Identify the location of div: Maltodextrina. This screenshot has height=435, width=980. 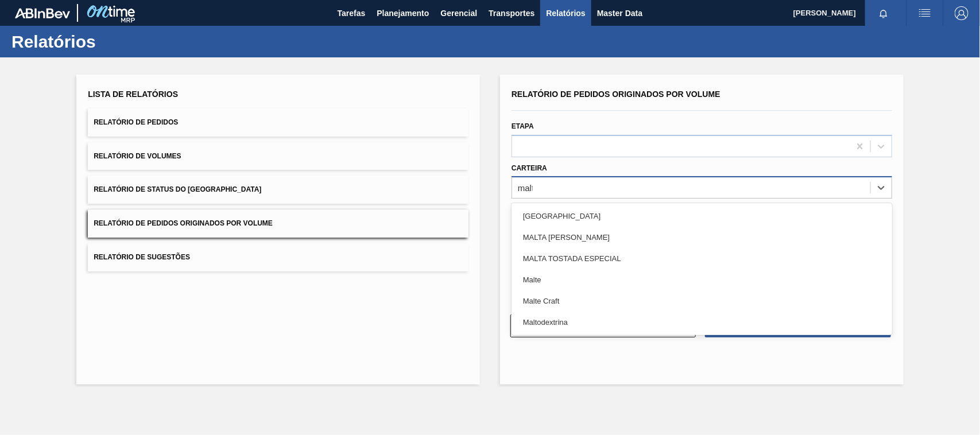
(702, 321).